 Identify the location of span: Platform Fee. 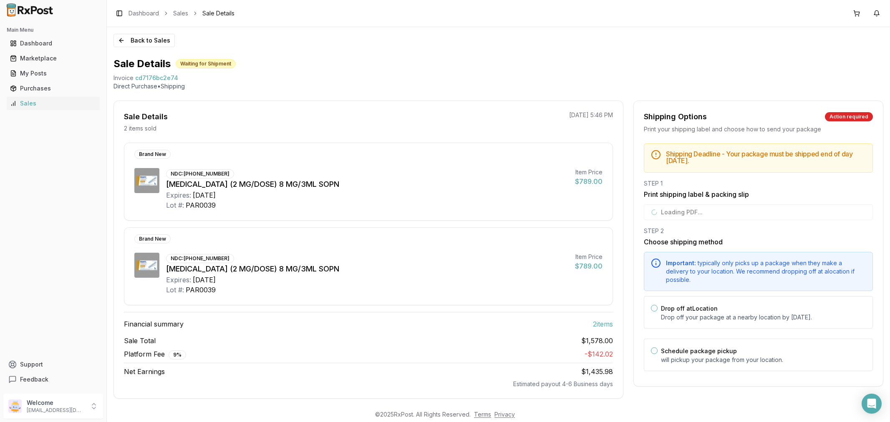
(155, 354).